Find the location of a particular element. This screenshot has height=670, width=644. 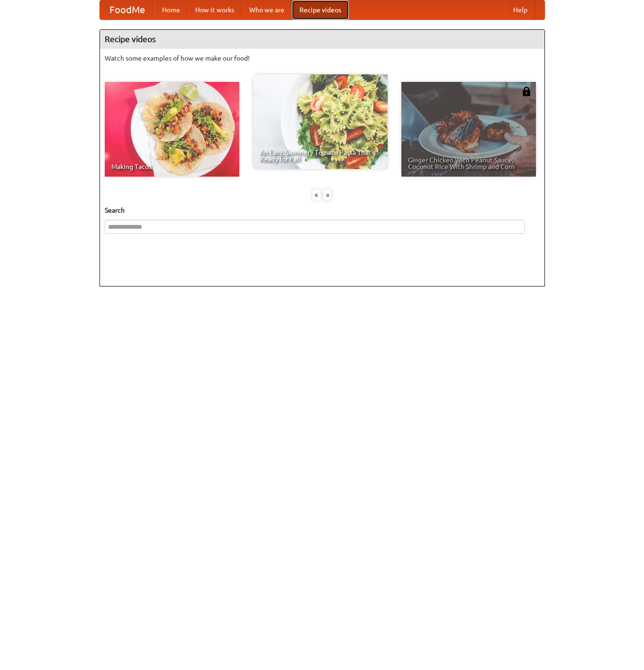

p: Watch some examples of how we make our food! is located at coordinates (322, 59).